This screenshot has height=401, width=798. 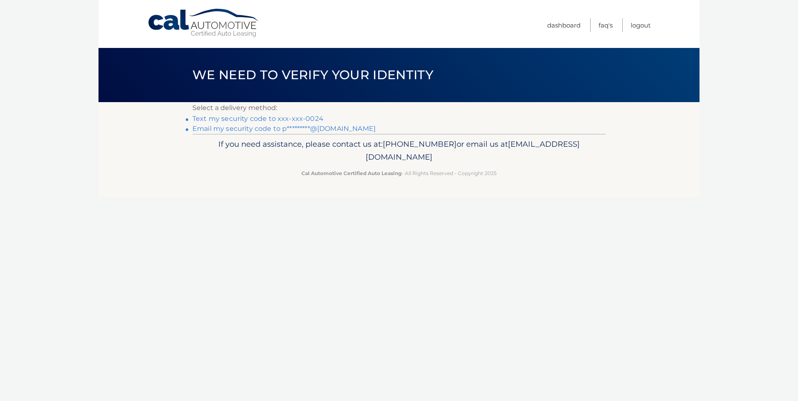 I want to click on p: - All Rights Reserved - Copyright 2025, so click(x=399, y=173).